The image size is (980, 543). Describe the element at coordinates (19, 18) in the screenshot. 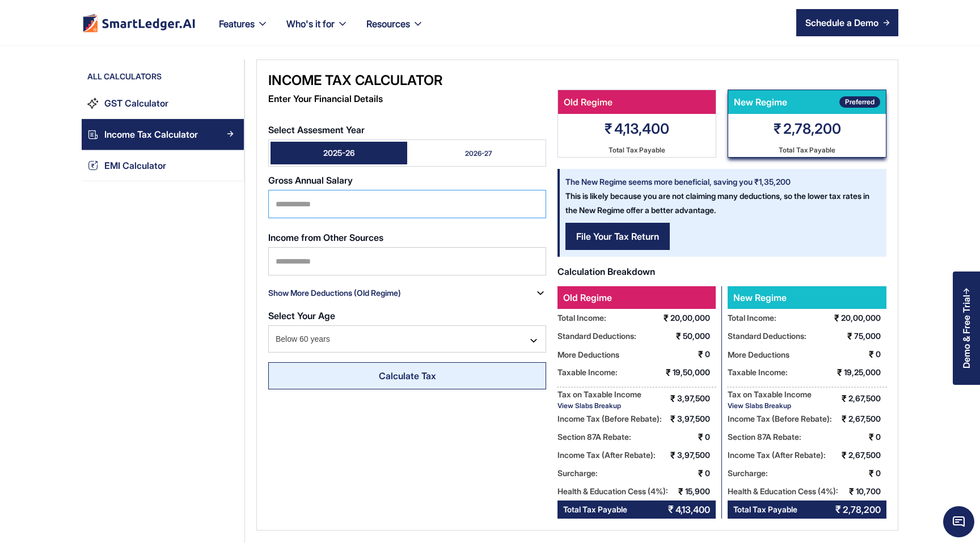

I see `span: Upgrade` at that location.